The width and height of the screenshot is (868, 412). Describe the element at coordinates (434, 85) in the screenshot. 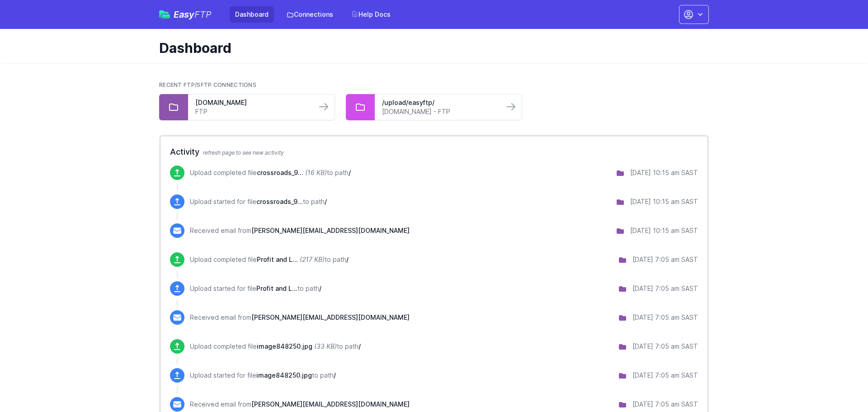

I see `h2: Recent FTP/SFTP Connections` at that location.